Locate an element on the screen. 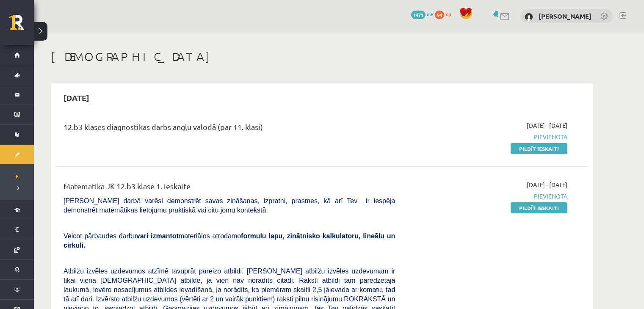 The height and width of the screenshot is (309, 644). span: Veicot pārbaudes darbu materiālos atrodamo is located at coordinates (229, 240).